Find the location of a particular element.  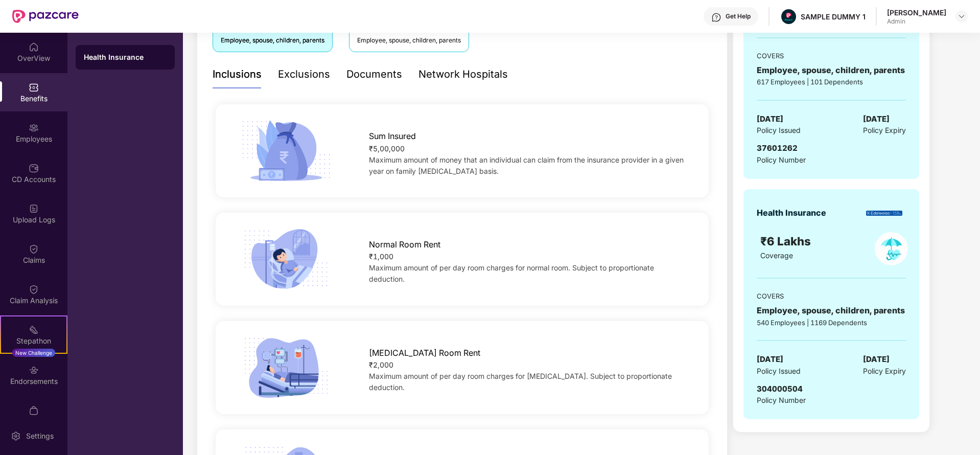

span: Maximum amount of per day room charges for normal room. Subject to proportionate deduction. is located at coordinates (512, 273).